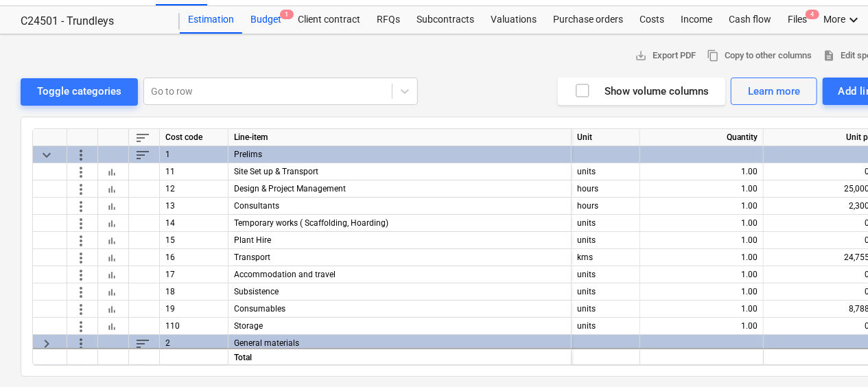 The width and height of the screenshot is (868, 387). What do you see at coordinates (400, 355) in the screenshot?
I see `div: Total` at bounding box center [400, 355].